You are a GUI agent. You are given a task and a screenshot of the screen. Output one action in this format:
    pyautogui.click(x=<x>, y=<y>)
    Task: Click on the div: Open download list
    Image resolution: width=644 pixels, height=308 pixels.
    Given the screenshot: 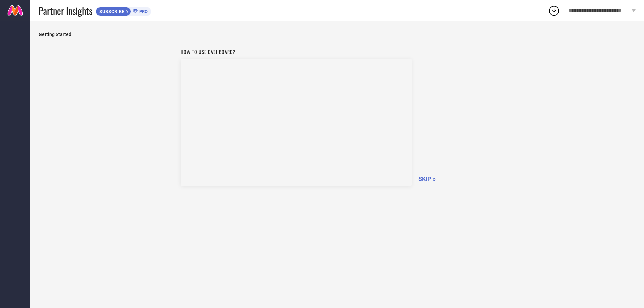 What is the action you would take?
    pyautogui.click(x=554, y=11)
    